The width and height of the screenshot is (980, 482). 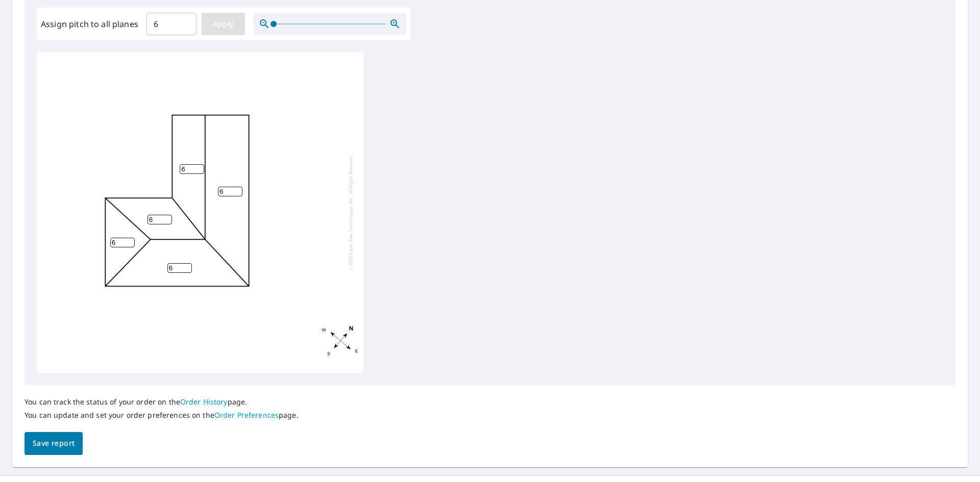 I want to click on span: Apply, so click(x=223, y=24).